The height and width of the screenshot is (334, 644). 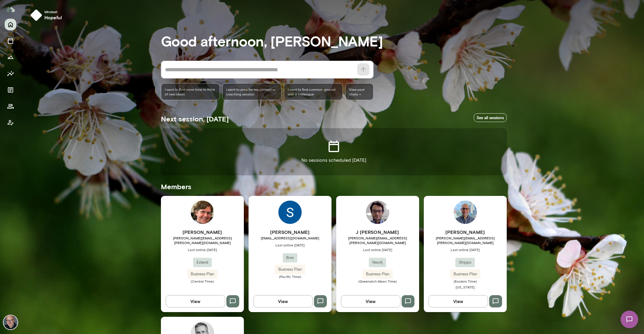 I want to click on span: Brex, so click(x=290, y=258).